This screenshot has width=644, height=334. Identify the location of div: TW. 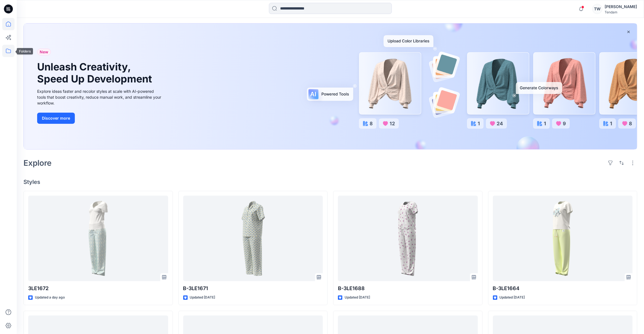
(597, 9).